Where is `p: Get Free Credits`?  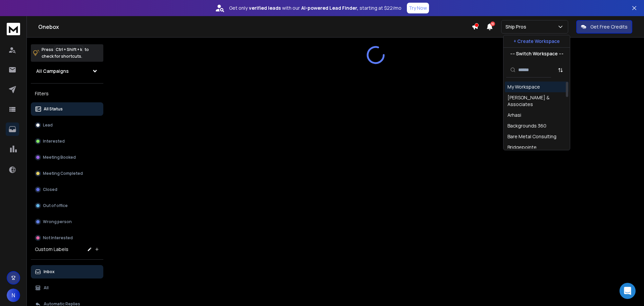
p: Get Free Credits is located at coordinates (609, 27).